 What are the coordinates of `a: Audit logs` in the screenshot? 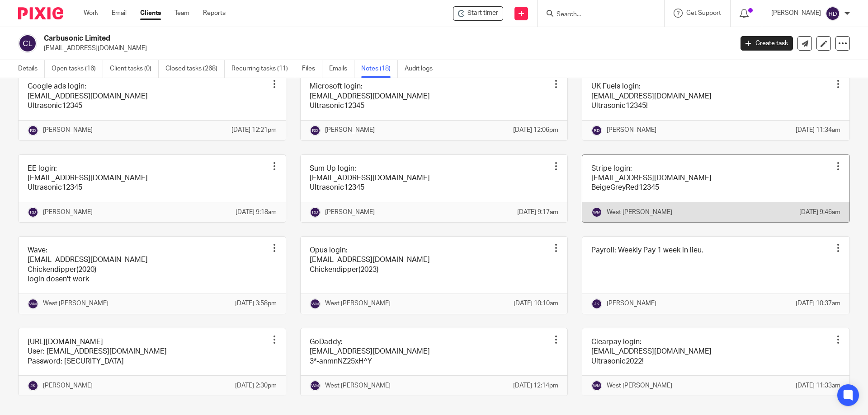 It's located at (422, 68).